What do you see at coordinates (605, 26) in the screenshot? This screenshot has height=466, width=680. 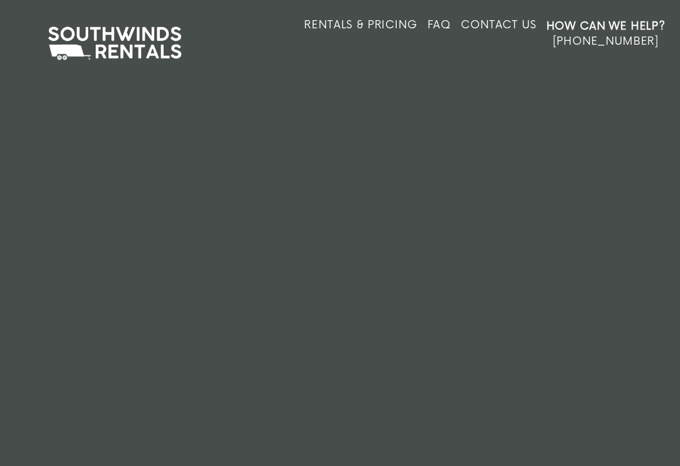 I see `strong: How Can We Help?` at bounding box center [605, 26].